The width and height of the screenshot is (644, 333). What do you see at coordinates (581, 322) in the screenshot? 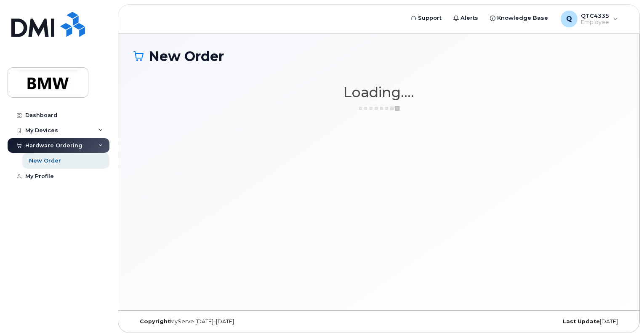
I see `strong: Last Update` at bounding box center [581, 322].